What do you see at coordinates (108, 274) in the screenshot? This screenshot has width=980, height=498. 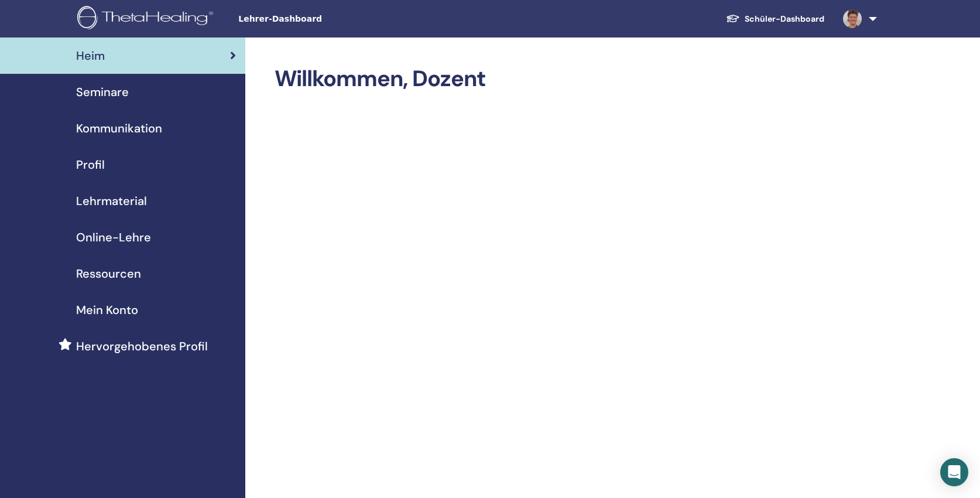 I see `span: Ressourcen` at bounding box center [108, 274].